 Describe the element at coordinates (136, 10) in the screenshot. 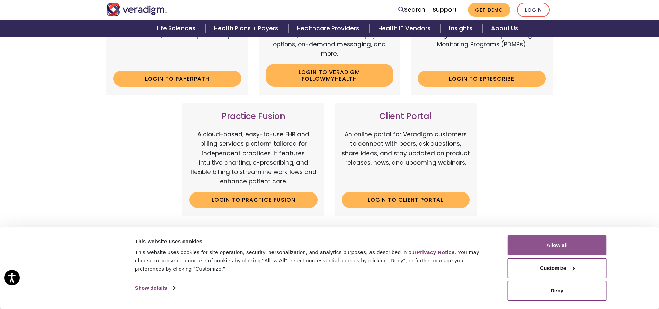

I see `a: Veradigm logo` at that location.